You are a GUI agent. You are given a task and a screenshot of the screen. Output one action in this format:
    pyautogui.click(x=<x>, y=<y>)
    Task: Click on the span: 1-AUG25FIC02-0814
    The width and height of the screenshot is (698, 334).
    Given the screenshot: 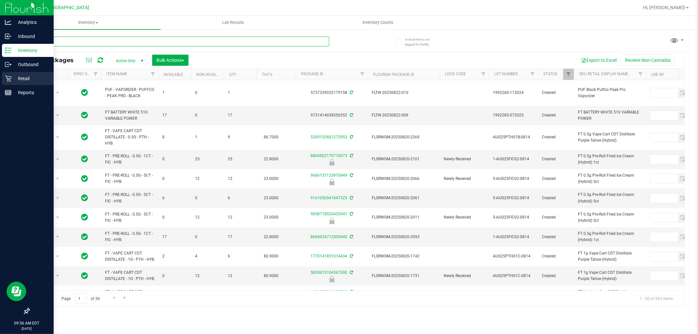 What is the action you would take?
    pyautogui.click(x=514, y=159)
    